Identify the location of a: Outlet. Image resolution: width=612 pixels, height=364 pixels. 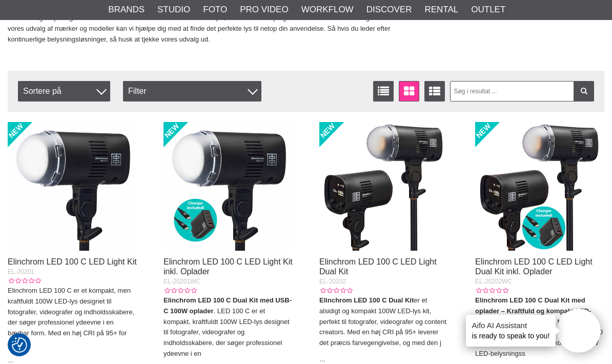
(488, 10).